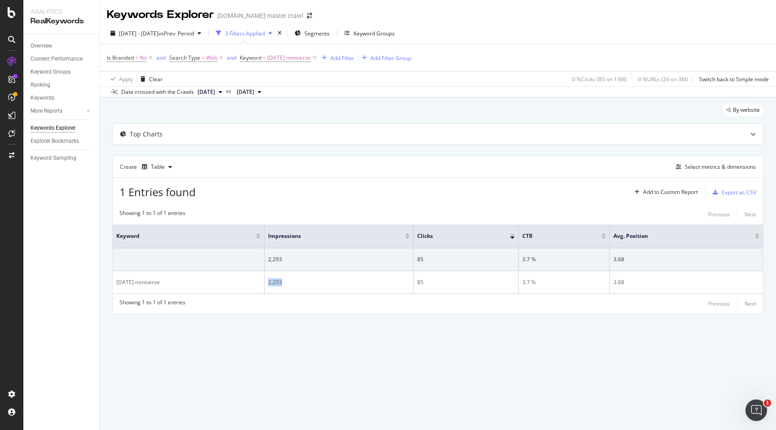  What do you see at coordinates (61, 21) in the screenshot?
I see `div: RealKeywords` at bounding box center [61, 21].